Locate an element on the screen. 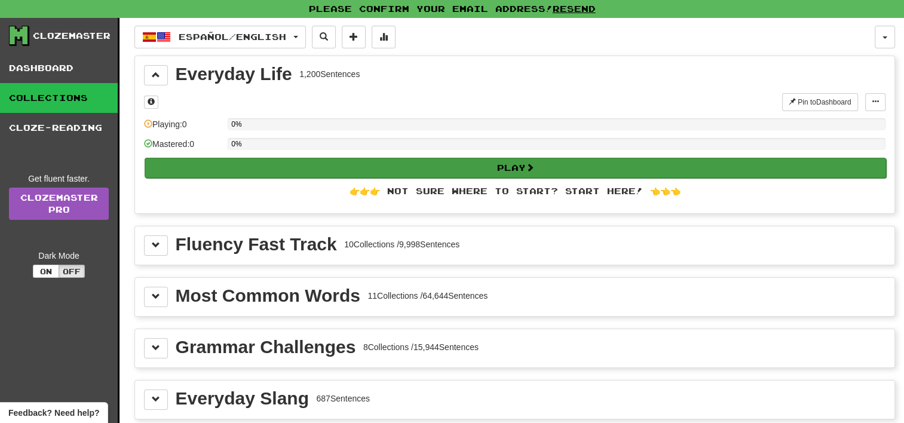  a: Resend is located at coordinates (574, 8).